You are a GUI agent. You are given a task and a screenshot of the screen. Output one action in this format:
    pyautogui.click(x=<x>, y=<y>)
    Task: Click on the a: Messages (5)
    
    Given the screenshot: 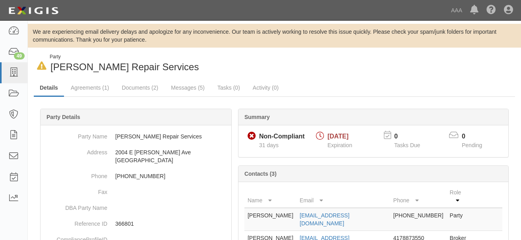 What is the action you would take?
    pyautogui.click(x=187, y=88)
    